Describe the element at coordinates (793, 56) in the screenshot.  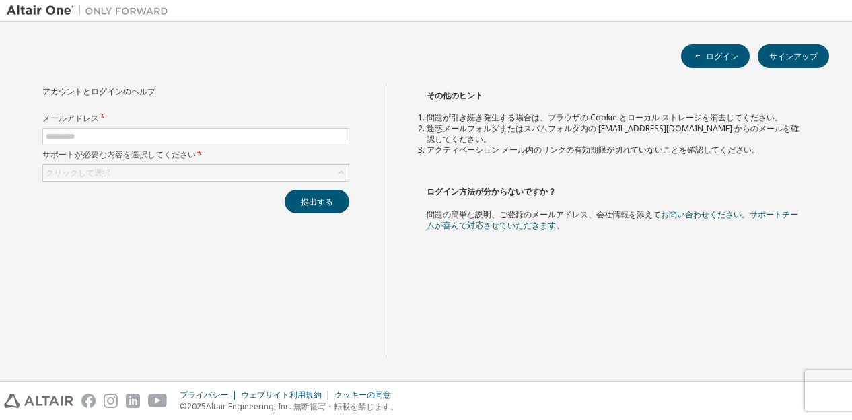
I see `font: サインアップ` at that location.